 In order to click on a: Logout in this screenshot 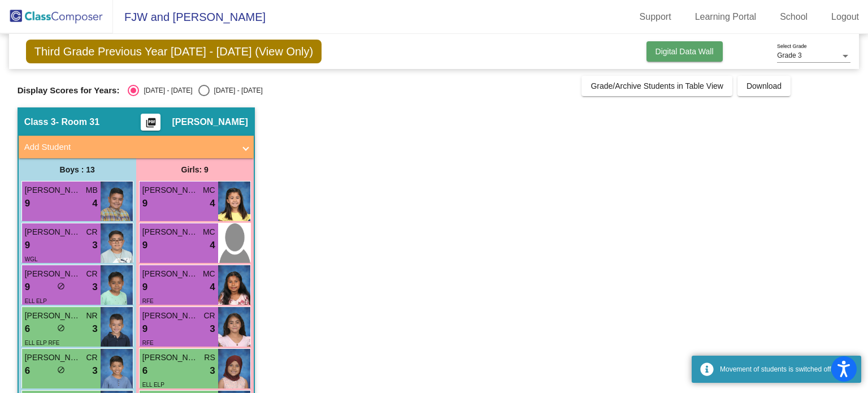, I will do `click(845, 17)`.